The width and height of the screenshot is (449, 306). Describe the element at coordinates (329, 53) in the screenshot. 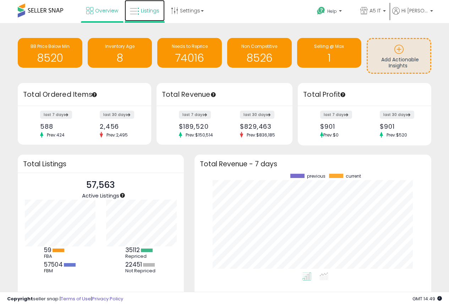

I see `a: Selling @ Max 1` at that location.